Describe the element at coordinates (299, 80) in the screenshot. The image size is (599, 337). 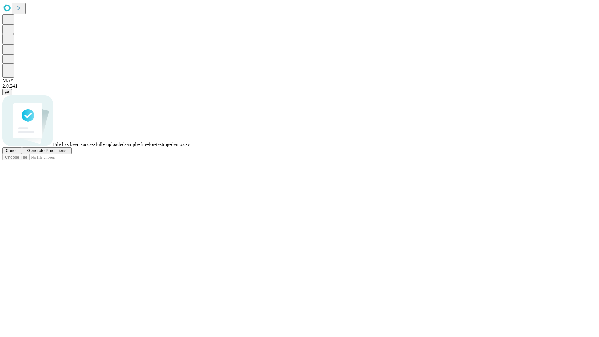
I see `div: MAY` at that location.